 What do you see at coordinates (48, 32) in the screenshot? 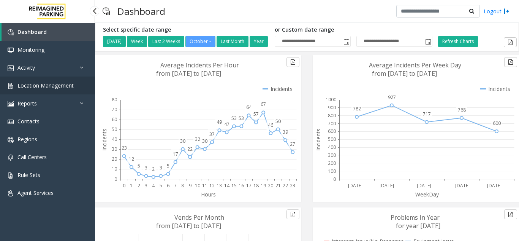
I see `a: Dashboard` at bounding box center [48, 32].